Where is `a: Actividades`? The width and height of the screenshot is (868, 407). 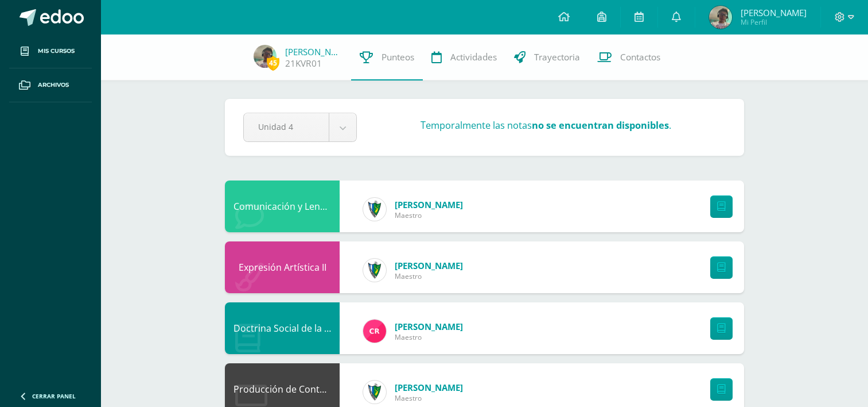
a: Actividades is located at coordinates (464, 57).